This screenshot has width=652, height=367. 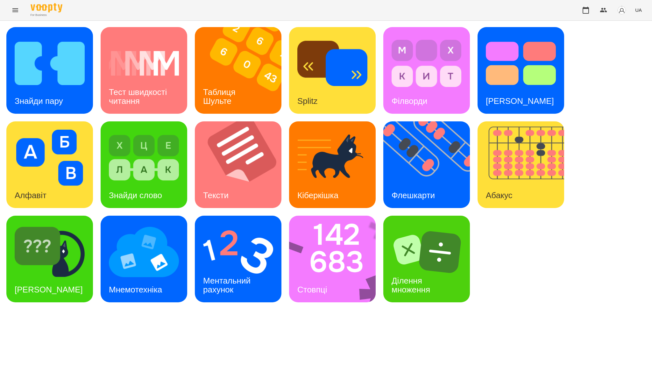 I want to click on h3: Мнемотехніка, so click(x=135, y=289).